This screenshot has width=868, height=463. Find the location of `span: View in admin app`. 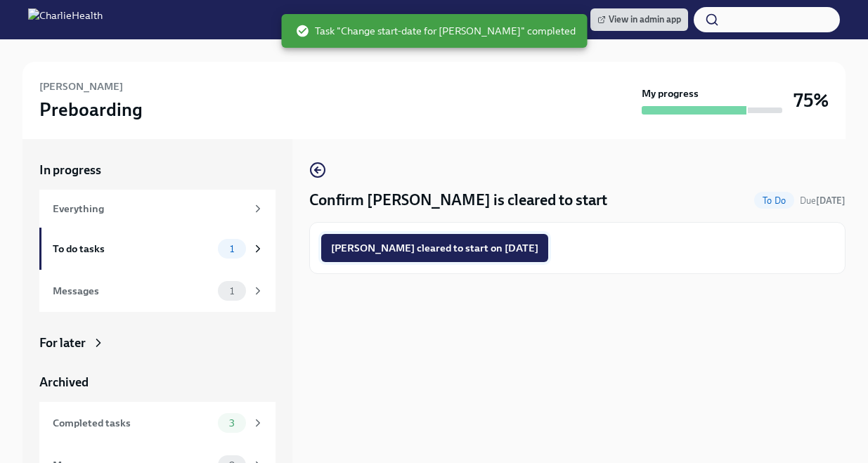

span: View in admin app is located at coordinates (638, 20).